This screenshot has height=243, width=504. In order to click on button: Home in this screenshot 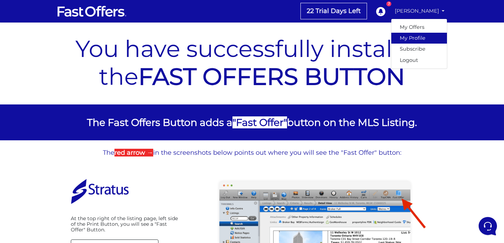, I will do `click(27, 187)`.